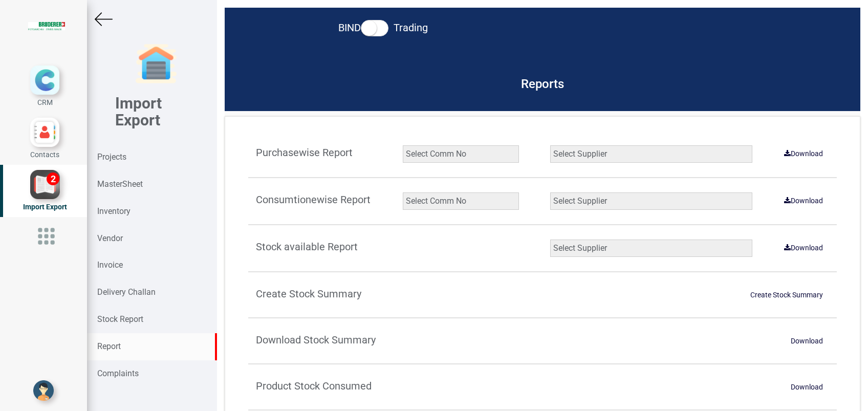  I want to click on strong: Inventory, so click(114, 211).